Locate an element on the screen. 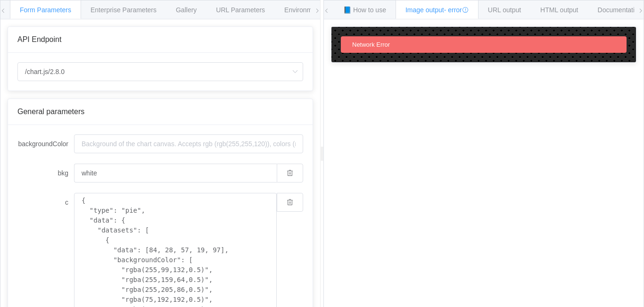  label: c is located at coordinates (46, 203).